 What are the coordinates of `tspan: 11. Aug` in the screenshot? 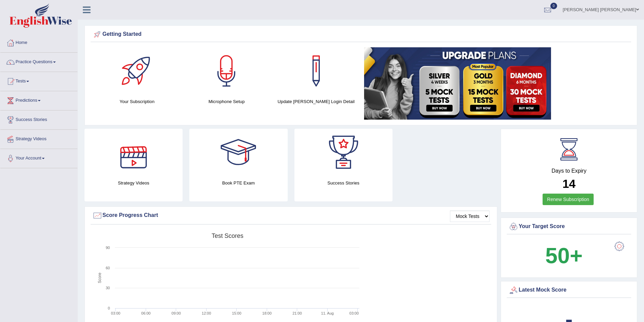 It's located at (327, 313).